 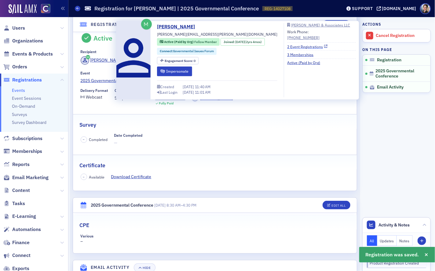 What do you see at coordinates (109, 24) in the screenshot?
I see `h4: Registration` at bounding box center [109, 24].